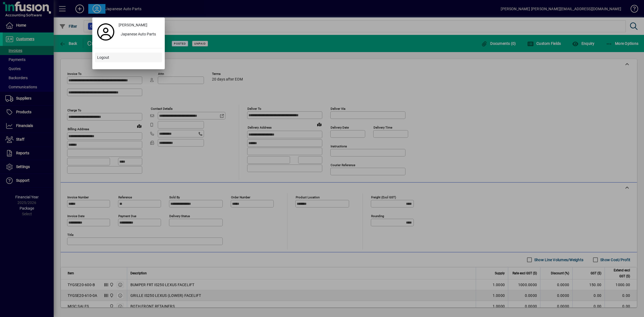  Describe the element at coordinates (139, 35) in the screenshot. I see `button: Japanese Auto Parts` at that location.